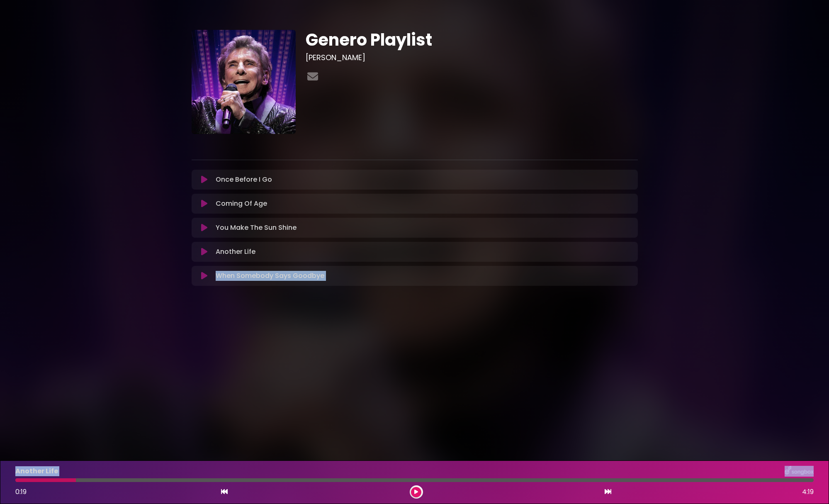 This screenshot has height=504, width=829. What do you see at coordinates (236, 252) in the screenshot?
I see `p: Another Life` at bounding box center [236, 252].